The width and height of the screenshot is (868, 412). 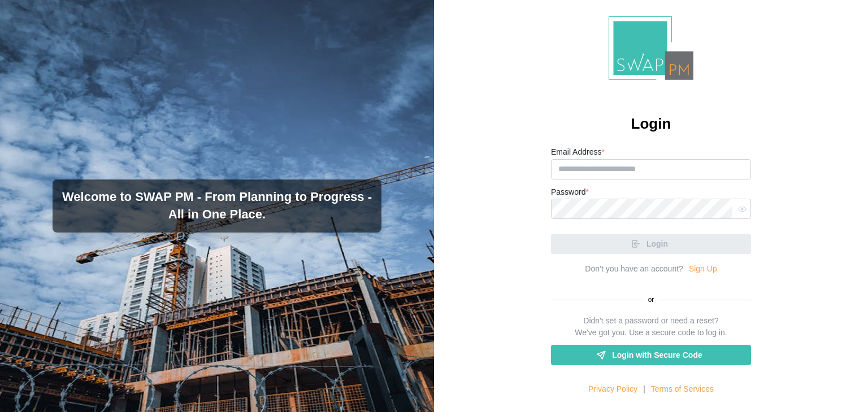 I want to click on a: Privacy Policy, so click(x=613, y=390).